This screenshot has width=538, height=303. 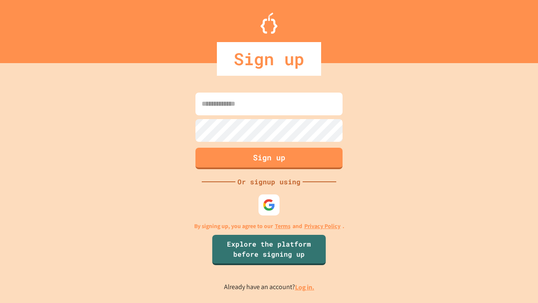 I want to click on div: Sign up, so click(x=269, y=59).